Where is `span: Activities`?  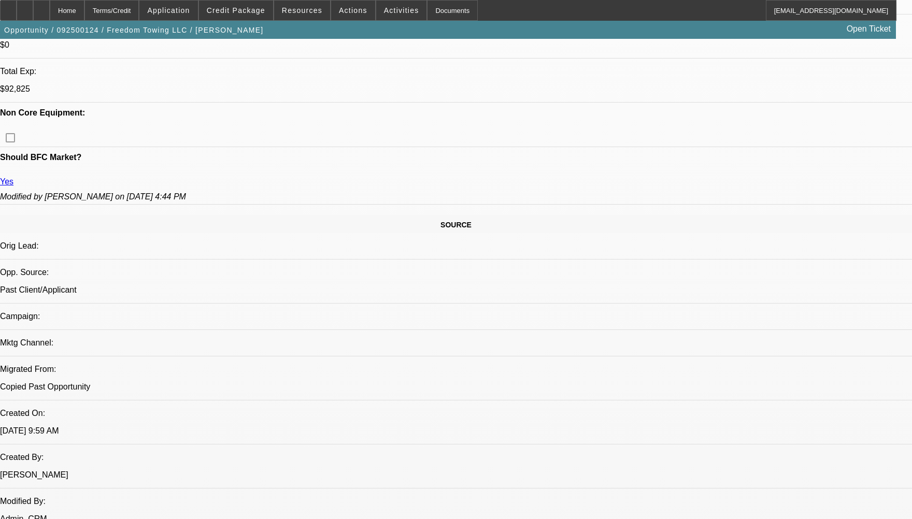 span: Activities is located at coordinates (402, 10).